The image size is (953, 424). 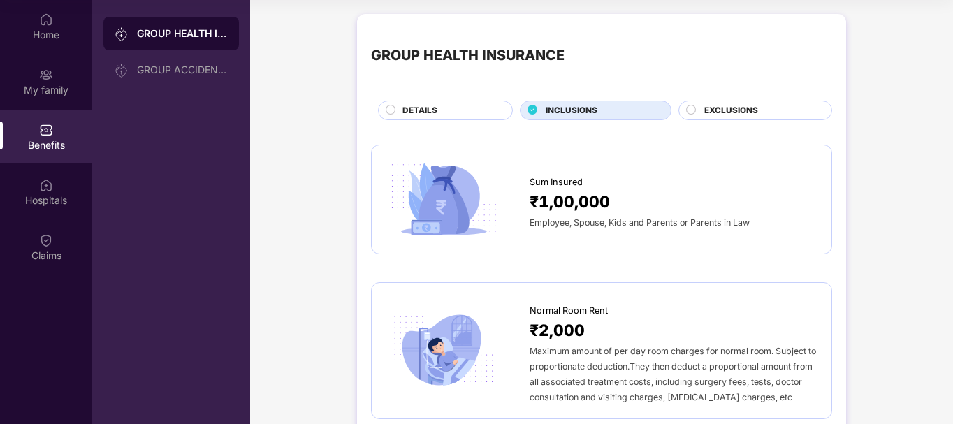 I want to click on span: Normal Room Rent, so click(x=569, y=311).